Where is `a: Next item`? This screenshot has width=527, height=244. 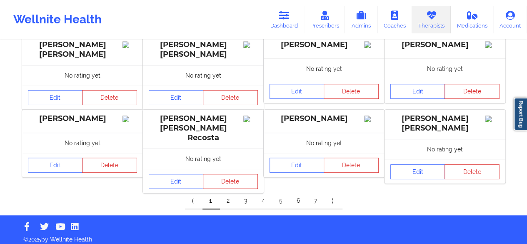
a: Next item is located at coordinates (334, 201).